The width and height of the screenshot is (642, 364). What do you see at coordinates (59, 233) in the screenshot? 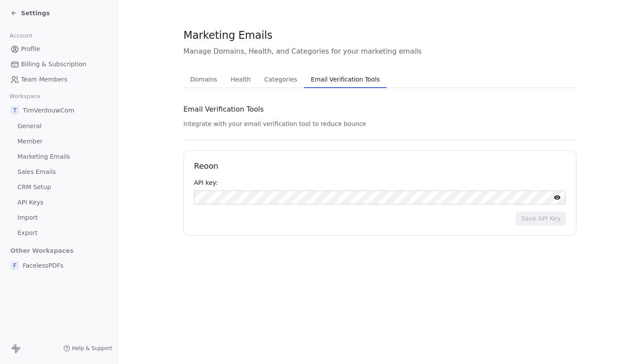
I see `a: Export` at bounding box center [59, 233].